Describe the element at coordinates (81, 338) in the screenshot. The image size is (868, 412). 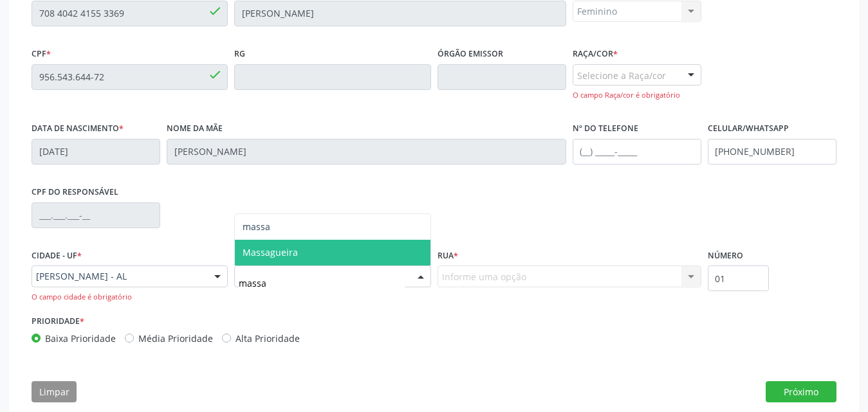
I see `label: Baixa Prioridade` at that location.